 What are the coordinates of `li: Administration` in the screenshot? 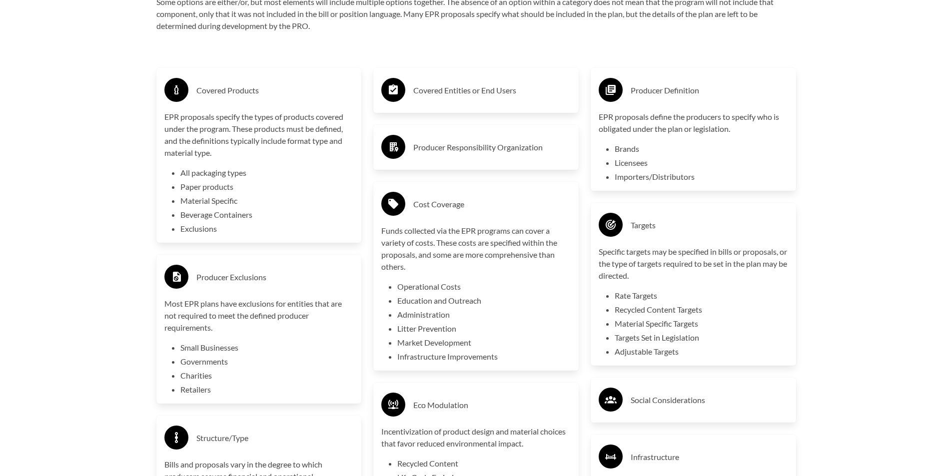 It's located at (484, 315).